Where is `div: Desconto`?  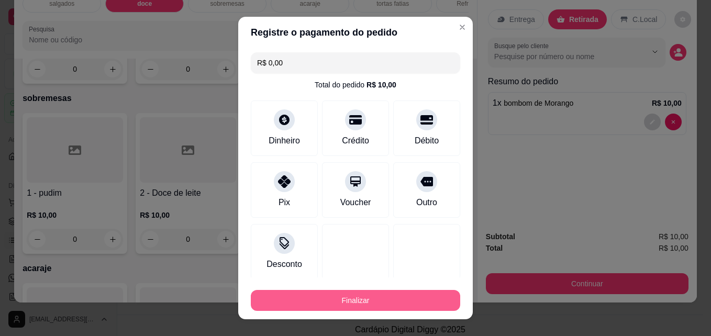 div: Desconto is located at coordinates (284, 264).